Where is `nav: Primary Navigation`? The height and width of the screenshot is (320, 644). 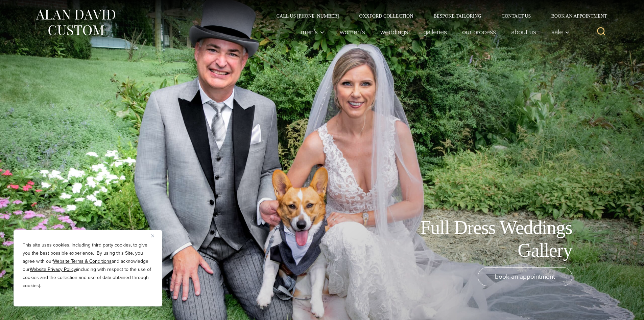 nav: Primary Navigation is located at coordinates (433, 32).